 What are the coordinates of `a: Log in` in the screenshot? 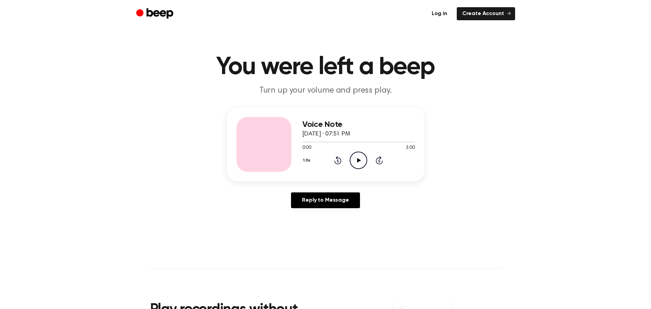 It's located at (439, 14).